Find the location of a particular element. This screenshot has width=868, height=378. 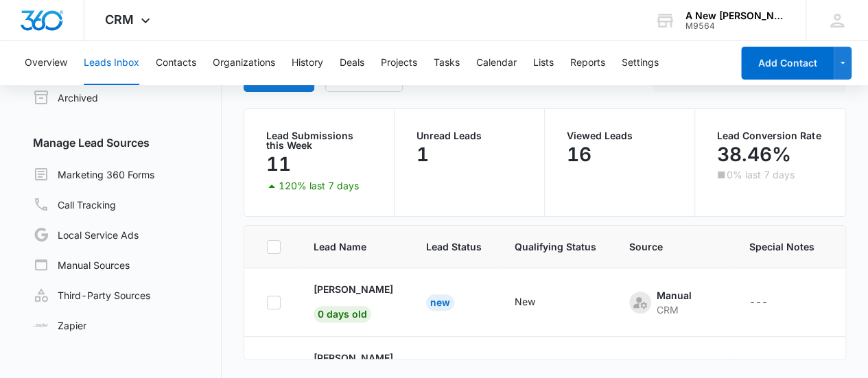

button: Contacts is located at coordinates (176, 63).